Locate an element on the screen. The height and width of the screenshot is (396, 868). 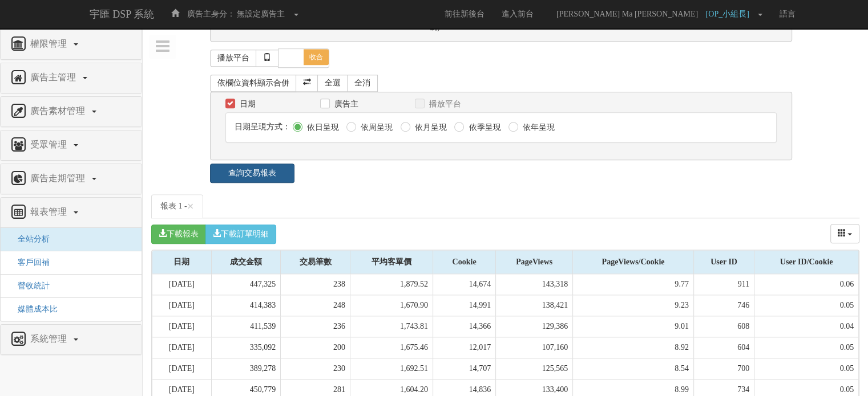
td: 9.23 is located at coordinates (633, 305).